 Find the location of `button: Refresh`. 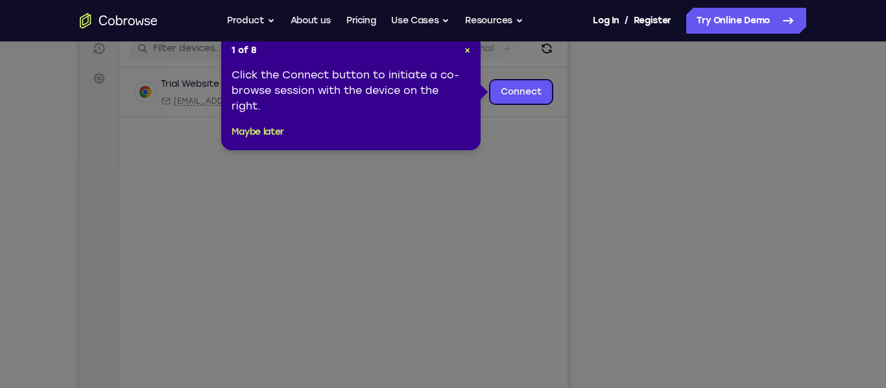

button: Refresh is located at coordinates (467, 49).